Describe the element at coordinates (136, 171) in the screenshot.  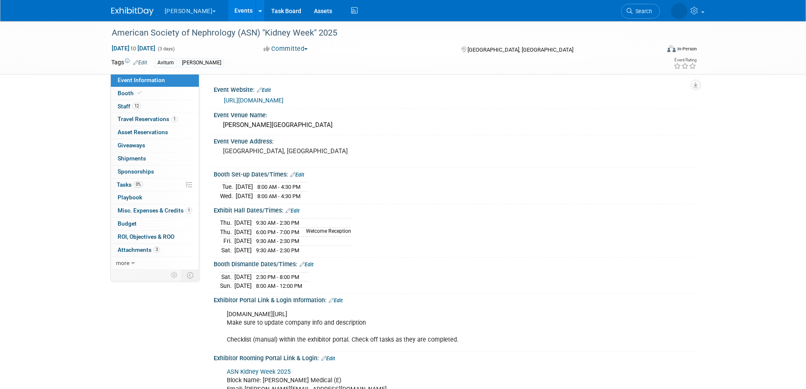
I see `span: Sponsorships` at that location.